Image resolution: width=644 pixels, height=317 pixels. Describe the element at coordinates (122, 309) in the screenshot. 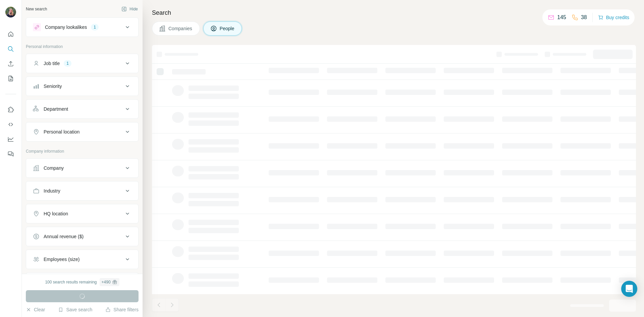

I see `button: Share filters` at that location.